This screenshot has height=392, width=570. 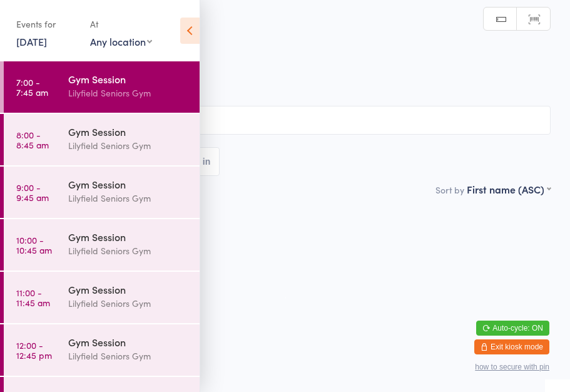 I want to click on div: Any location, so click(x=121, y=41).